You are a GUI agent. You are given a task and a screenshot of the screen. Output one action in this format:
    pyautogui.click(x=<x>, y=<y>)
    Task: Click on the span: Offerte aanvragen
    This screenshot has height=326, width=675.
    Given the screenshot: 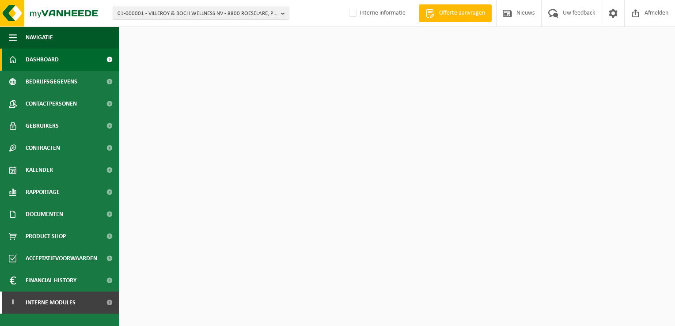 What is the action you would take?
    pyautogui.click(x=462, y=13)
    